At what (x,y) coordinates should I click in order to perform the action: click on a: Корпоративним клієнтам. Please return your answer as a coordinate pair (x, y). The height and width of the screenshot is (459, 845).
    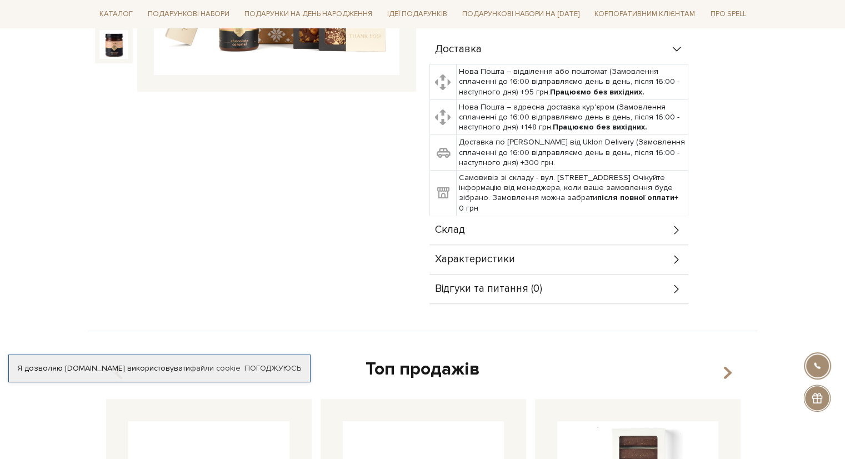
    Looking at the image, I should click on (644, 14).